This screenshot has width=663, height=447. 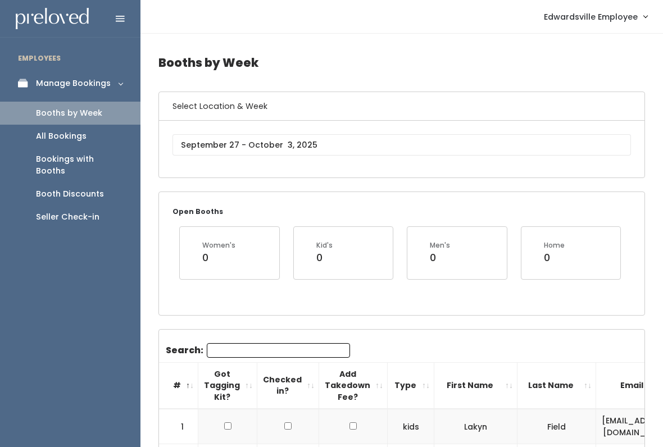 What do you see at coordinates (476, 427) in the screenshot?
I see `td: Lakyn` at bounding box center [476, 427].